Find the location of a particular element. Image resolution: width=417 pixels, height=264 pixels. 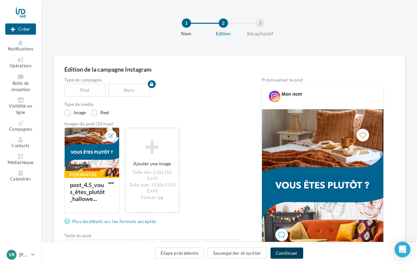

span: Visibilité en ligne is located at coordinates (20, 109).